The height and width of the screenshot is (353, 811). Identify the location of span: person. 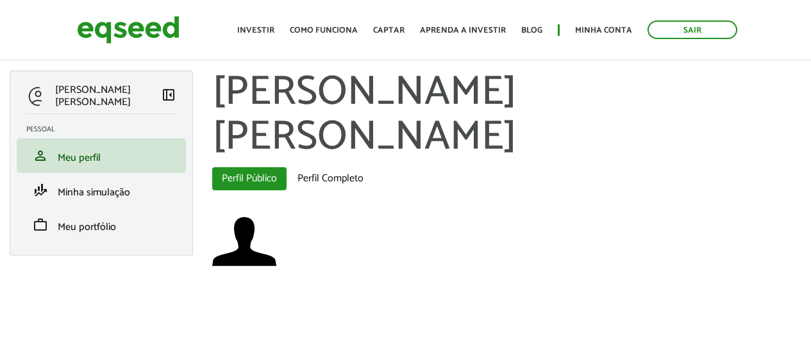
(40, 156).